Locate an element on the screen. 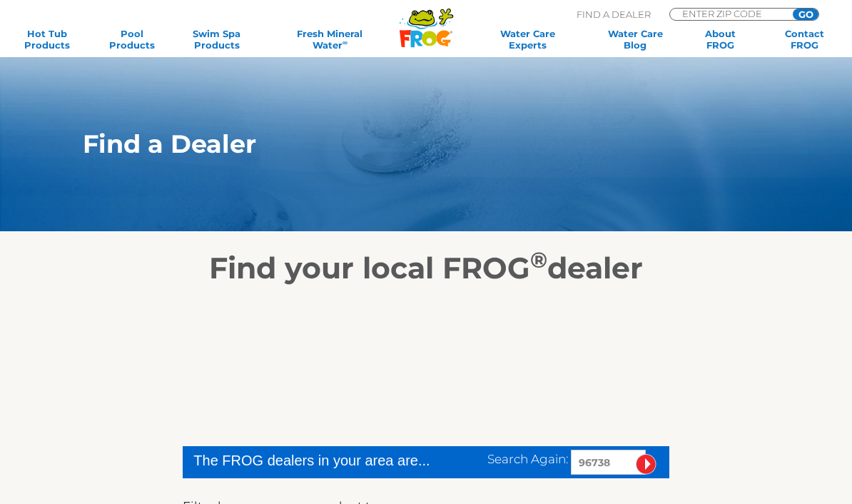 This screenshot has height=504, width=852. input: Zip Code Form is located at coordinates (728, 14).